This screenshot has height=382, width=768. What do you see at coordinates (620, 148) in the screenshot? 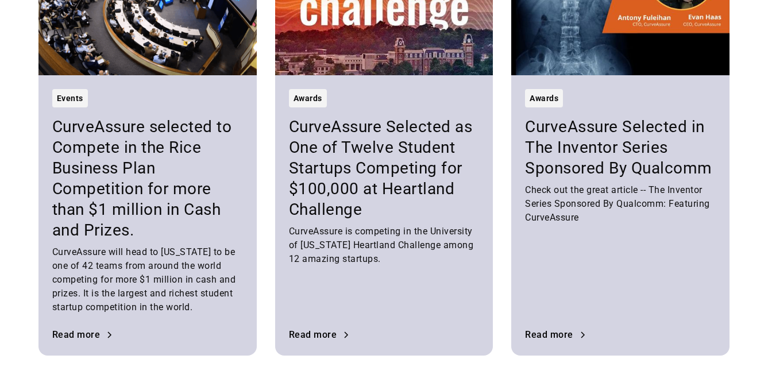
I see `h3: CurveAssure Selected in The Inventor Series Sponsored By Qualcomm` at bounding box center [620, 148].